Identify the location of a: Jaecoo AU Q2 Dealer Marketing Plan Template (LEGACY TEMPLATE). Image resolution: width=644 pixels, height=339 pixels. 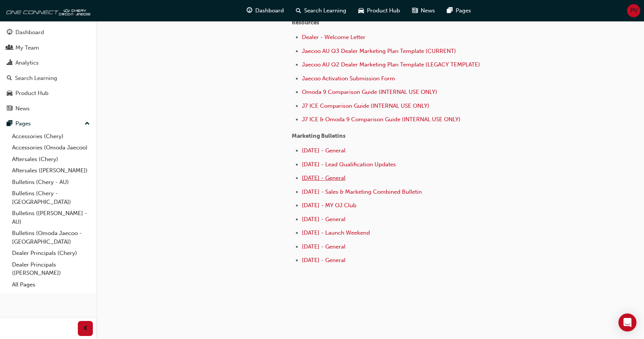
(391, 65).